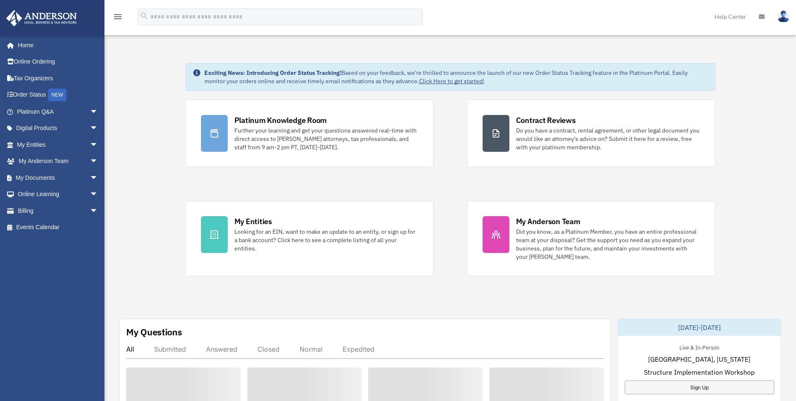 Image resolution: width=796 pixels, height=401 pixels. What do you see at coordinates (118, 18) in the screenshot?
I see `a: menu` at bounding box center [118, 18].